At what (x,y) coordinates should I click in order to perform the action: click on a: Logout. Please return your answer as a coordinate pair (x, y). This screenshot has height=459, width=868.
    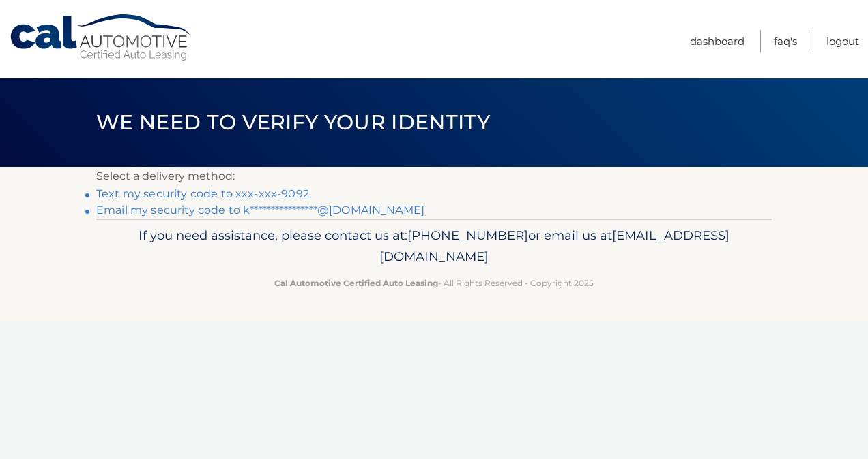
    Looking at the image, I should click on (842, 41).